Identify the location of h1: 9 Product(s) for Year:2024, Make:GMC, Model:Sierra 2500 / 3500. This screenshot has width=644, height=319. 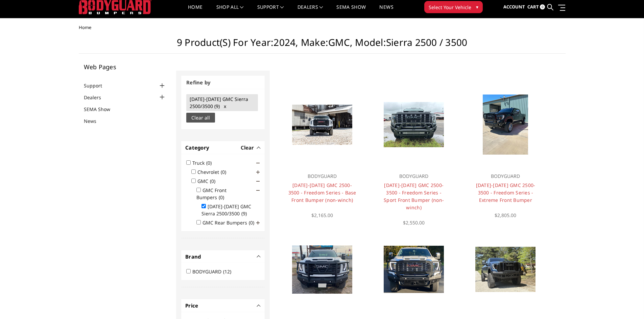
(322, 45).